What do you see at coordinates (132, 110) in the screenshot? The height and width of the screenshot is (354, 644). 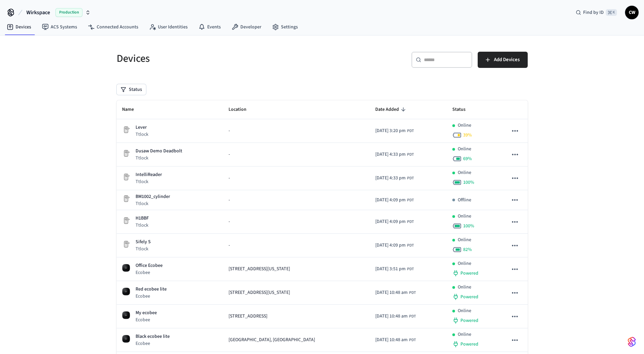 I see `span: Name` at bounding box center [132, 110].